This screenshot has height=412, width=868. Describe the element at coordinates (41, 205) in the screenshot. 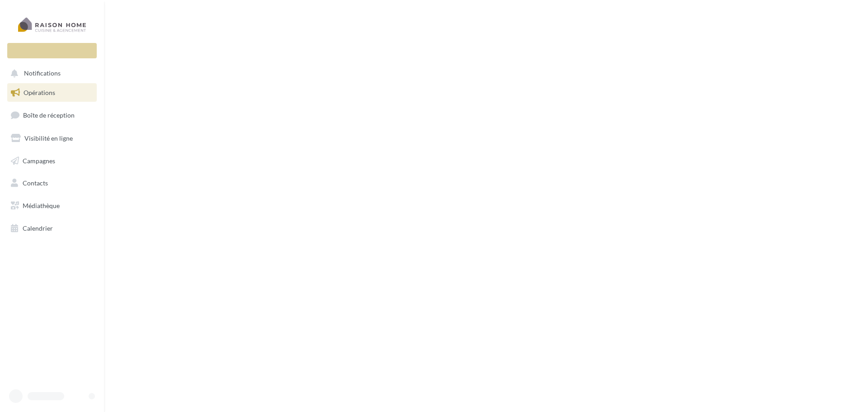

I see `span: Médiathèque` at that location.